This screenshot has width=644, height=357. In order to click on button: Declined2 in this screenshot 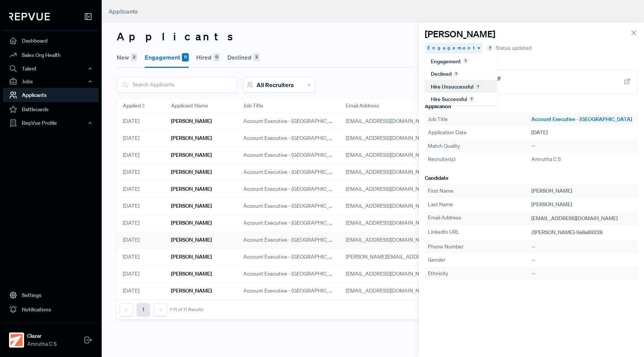, I will do `click(243, 57)`.